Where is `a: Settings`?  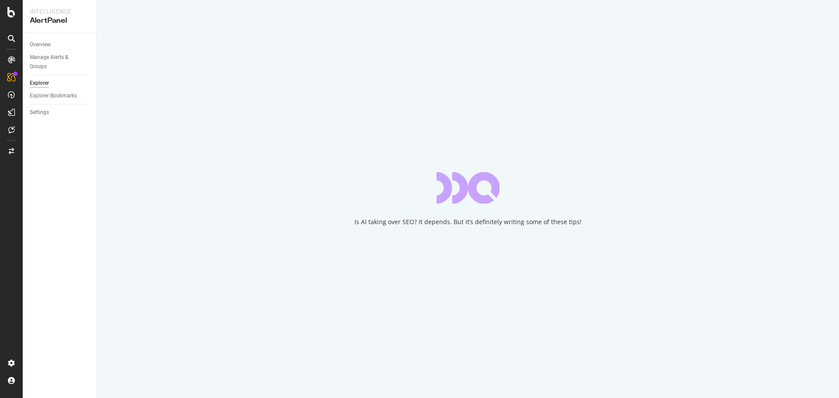 a: Settings is located at coordinates (60, 112).